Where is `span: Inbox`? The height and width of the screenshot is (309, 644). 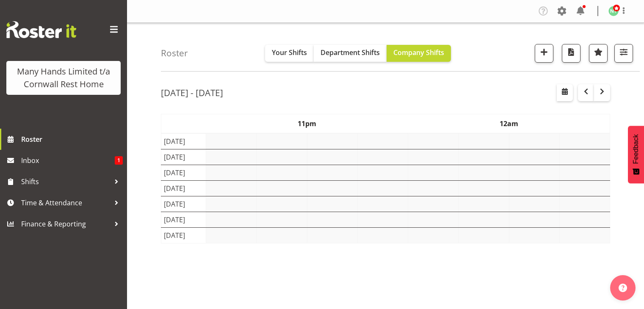 span: Inbox is located at coordinates (68, 161).